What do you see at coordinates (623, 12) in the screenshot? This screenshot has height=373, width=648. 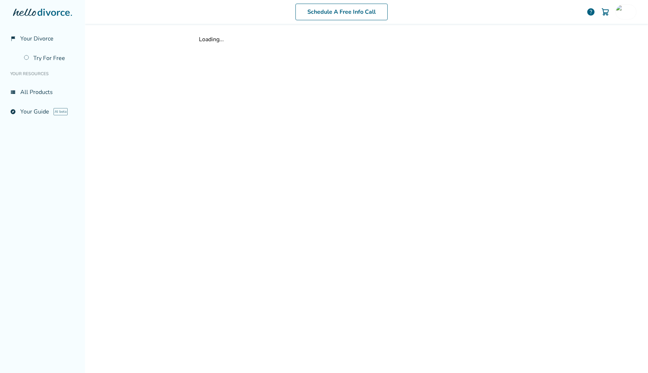 I see `img: sephiroth.jedidiah@freedrops.org` at bounding box center [623, 12].